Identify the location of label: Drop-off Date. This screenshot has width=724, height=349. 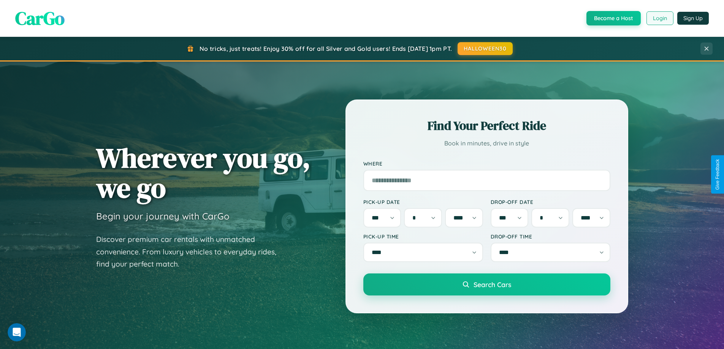
(551, 202).